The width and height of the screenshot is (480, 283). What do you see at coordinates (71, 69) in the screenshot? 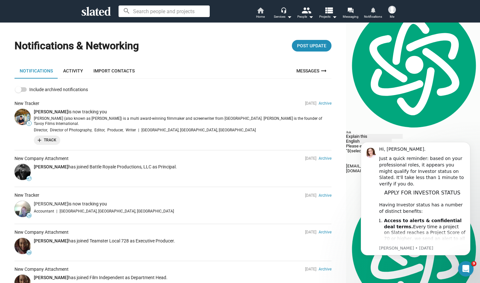
I see `div: Having Investor status has a number of distinct benefits:` at bounding box center [71, 69].